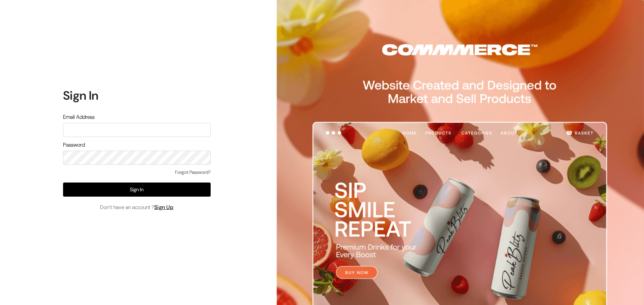 The width and height of the screenshot is (644, 305). I want to click on h1: Sign In, so click(137, 95).